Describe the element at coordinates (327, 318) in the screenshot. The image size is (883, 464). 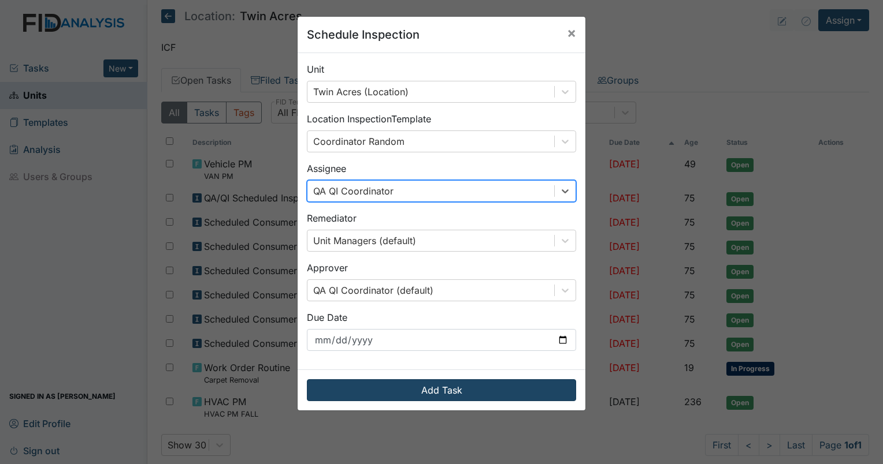
I see `label: Due Date` at that location.